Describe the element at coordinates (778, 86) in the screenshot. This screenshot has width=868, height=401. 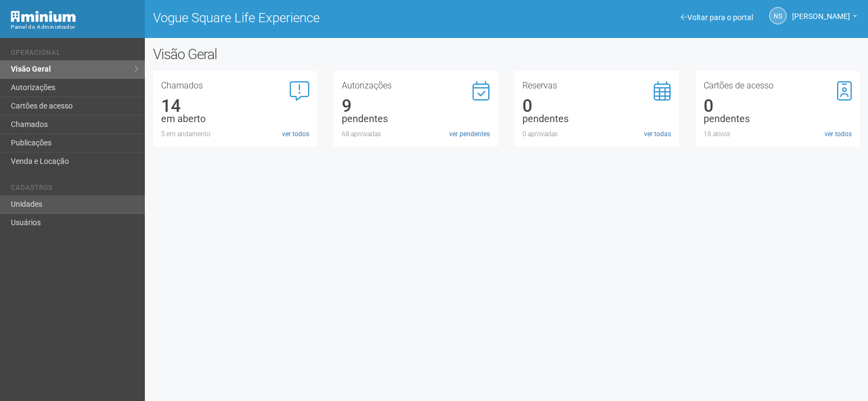
I see `h3: Cartões de acesso` at that location.